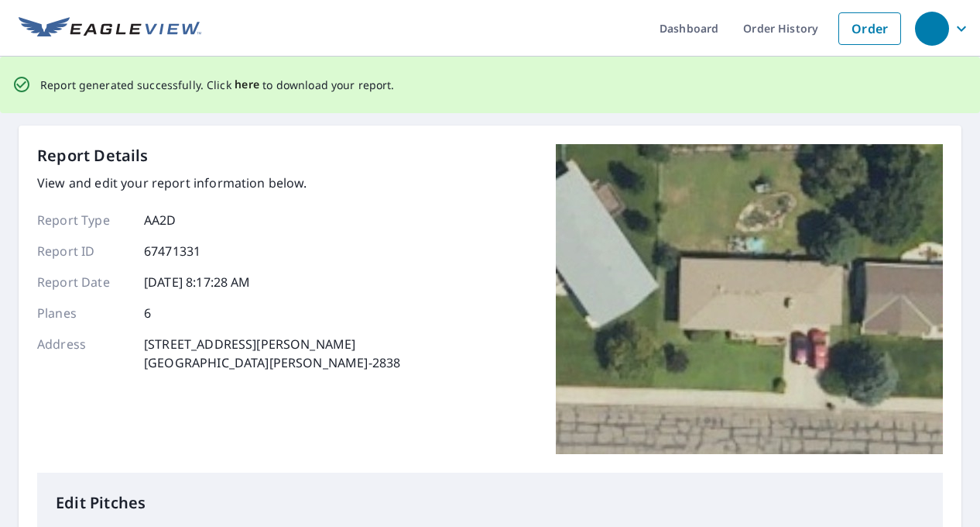 Image resolution: width=980 pixels, height=527 pixels. I want to click on span: here, so click(247, 85).